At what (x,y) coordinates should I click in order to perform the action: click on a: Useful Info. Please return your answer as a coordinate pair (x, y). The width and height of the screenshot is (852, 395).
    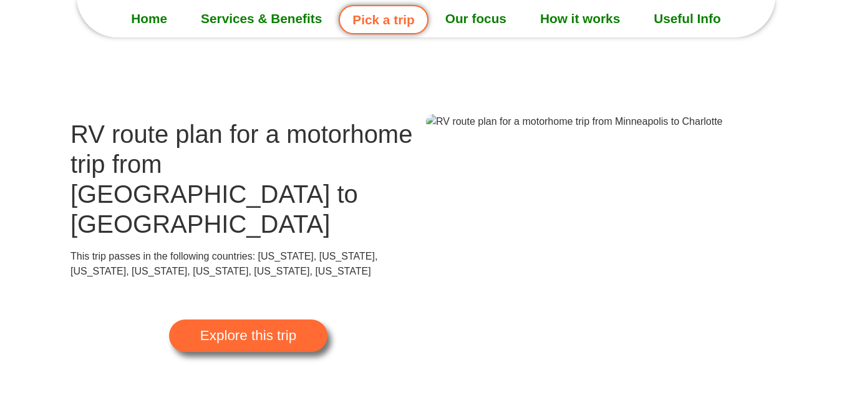
    Looking at the image, I should click on (686, 19).